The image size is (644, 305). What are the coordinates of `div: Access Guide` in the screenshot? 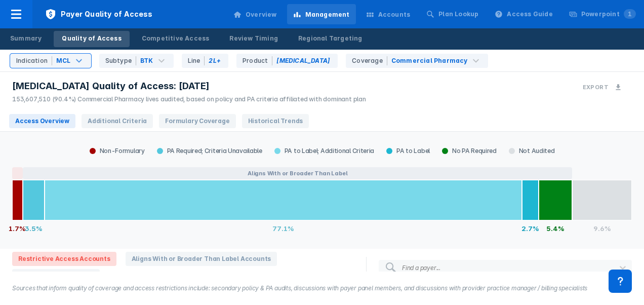 It's located at (530, 14).